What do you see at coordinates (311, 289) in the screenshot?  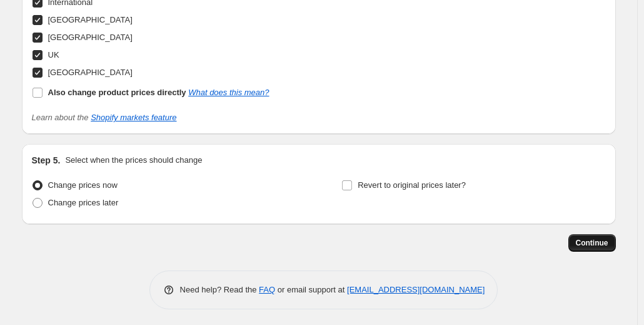 I see `span: or email support at` at bounding box center [311, 289].